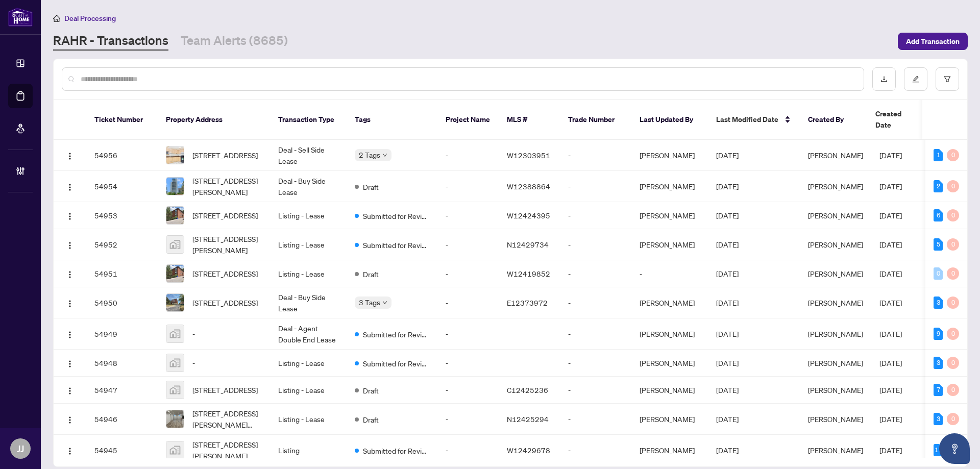 This screenshot has height=469, width=980. Describe the element at coordinates (468, 120) in the screenshot. I see `th: Project Name` at that location.